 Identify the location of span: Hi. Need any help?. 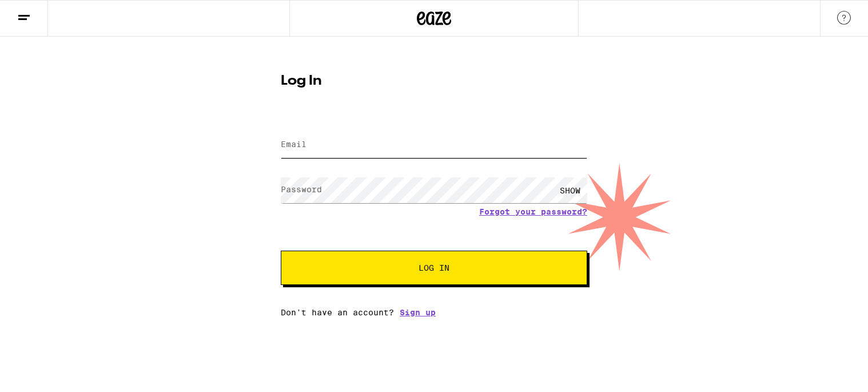
(45, 13).